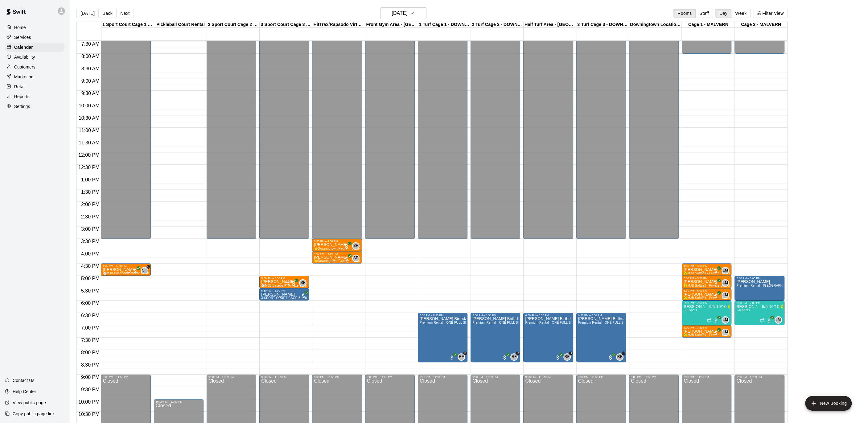 This screenshot has width=868, height=423. I want to click on span: 11:30 AM, so click(89, 143).